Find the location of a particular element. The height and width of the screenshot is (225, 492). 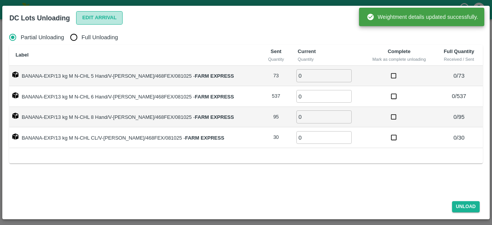

span: Partial Unloading is located at coordinates (42, 37).